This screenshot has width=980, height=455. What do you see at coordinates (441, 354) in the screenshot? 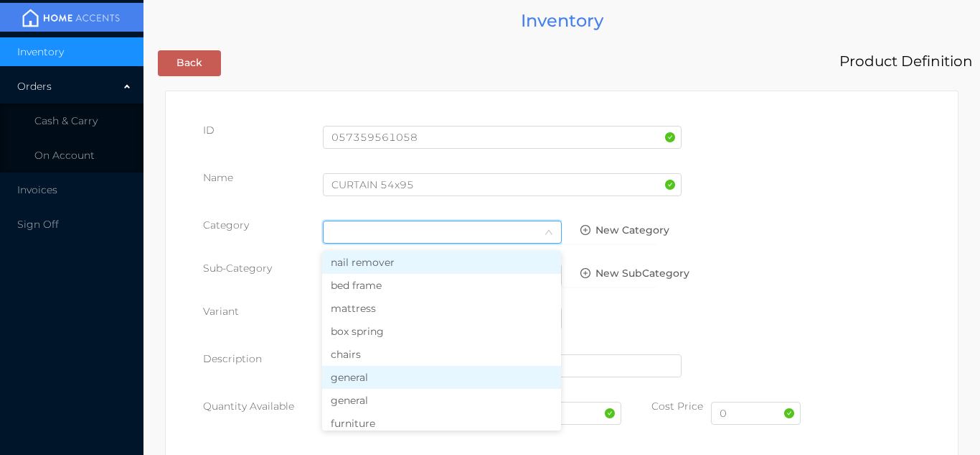
I see `li: chairs` at bounding box center [441, 354].